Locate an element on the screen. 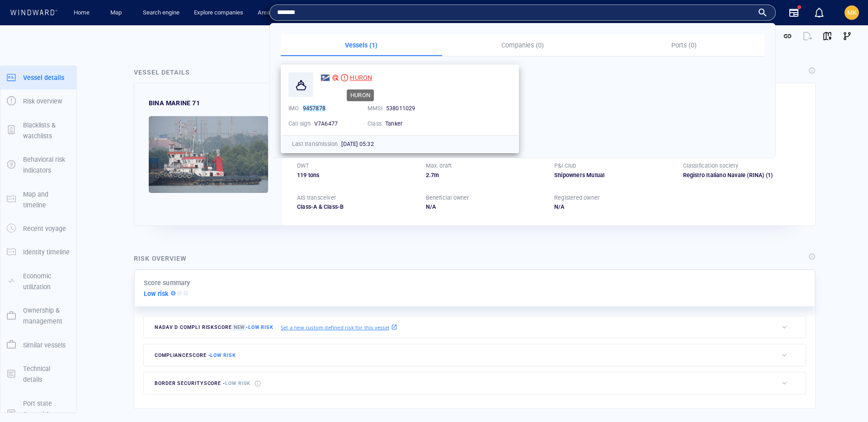  mark: 9457878 is located at coordinates (315, 108).